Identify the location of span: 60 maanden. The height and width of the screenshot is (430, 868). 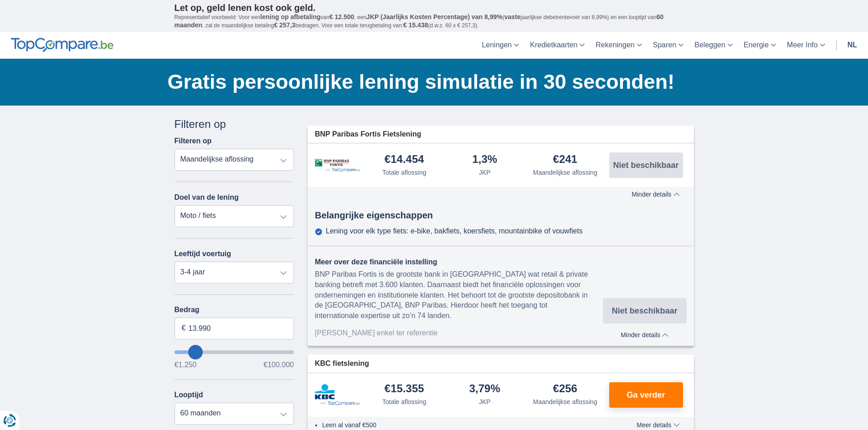
(419, 21).